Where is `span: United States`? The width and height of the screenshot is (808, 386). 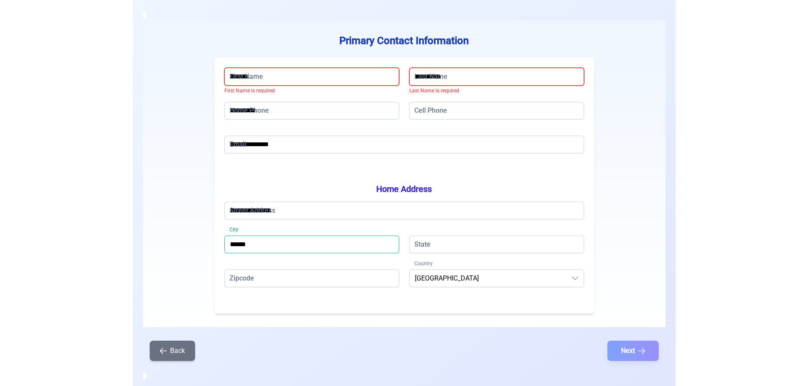
span: United States is located at coordinates (488, 279).